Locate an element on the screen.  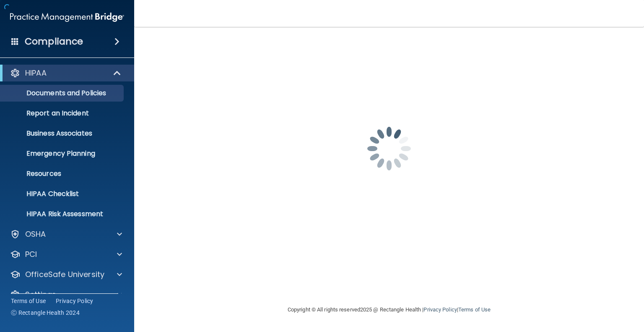
p: Documents and Policies is located at coordinates (63, 93).